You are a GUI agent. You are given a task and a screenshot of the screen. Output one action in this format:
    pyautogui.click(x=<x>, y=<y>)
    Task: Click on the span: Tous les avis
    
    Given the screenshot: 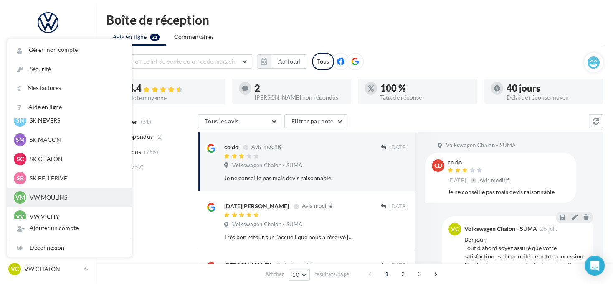 What is the action you would take?
    pyautogui.click(x=222, y=121)
    